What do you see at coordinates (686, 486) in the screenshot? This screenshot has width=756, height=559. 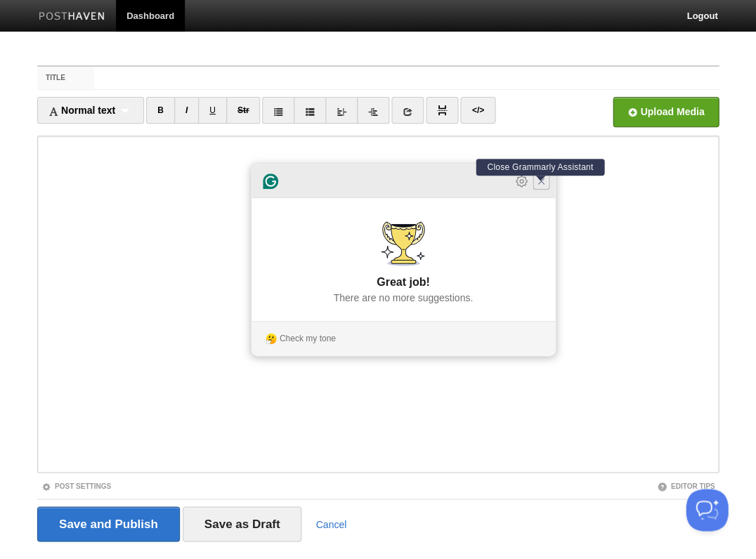 I see `a: Editor Tips` at bounding box center [686, 486].